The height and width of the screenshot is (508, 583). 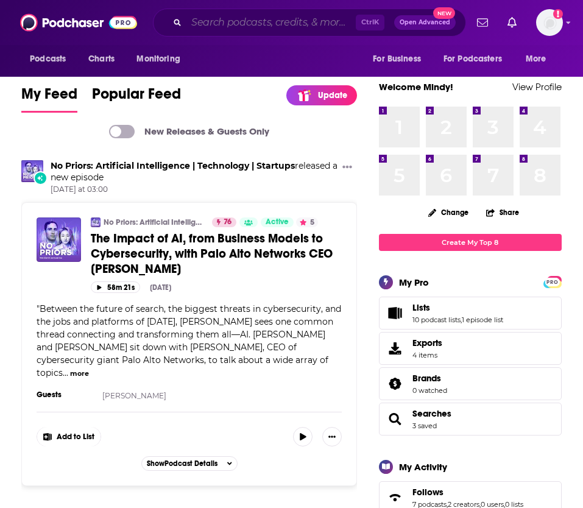 I want to click on button: more, so click(x=79, y=373).